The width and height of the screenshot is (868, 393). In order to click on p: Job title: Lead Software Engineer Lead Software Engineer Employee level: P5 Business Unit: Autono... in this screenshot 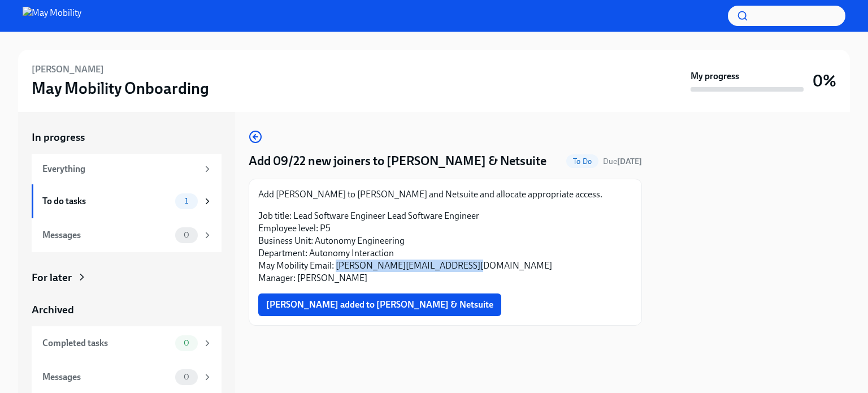, I will do `click(445, 247)`.